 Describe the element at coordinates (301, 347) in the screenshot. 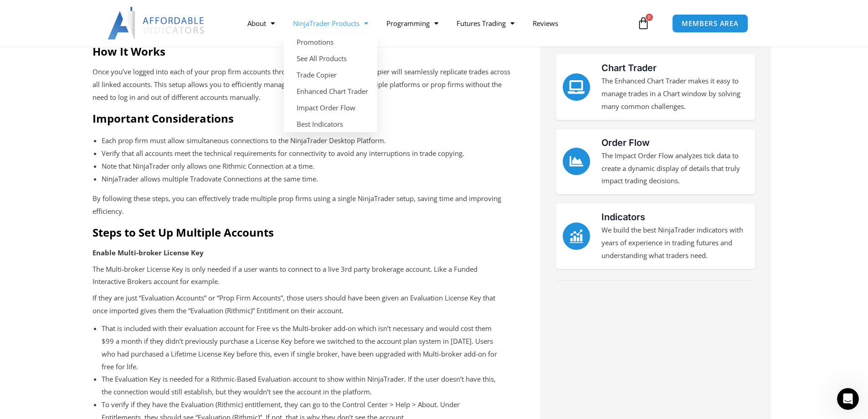

I see `li: That is included with their evaluation account for Free vs the Multi-broker add-on which isn’t ne...` at that location.